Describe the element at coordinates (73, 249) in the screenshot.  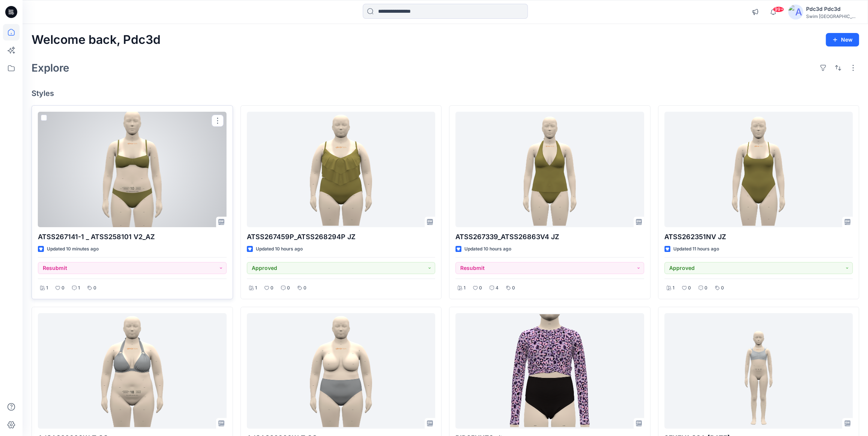
I see `p: Updated 10 minutes ago` at that location.